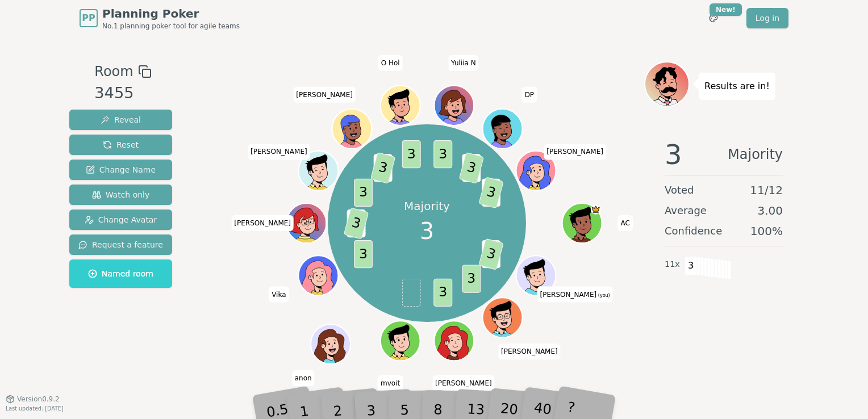  I want to click on span: 100 %, so click(766, 231).